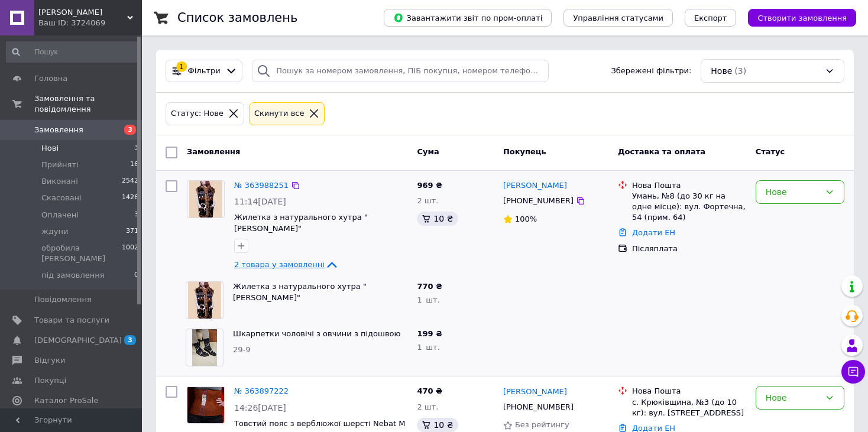 This screenshot has height=432, width=868. I want to click on span: 2 товара у замовленні, so click(279, 264).